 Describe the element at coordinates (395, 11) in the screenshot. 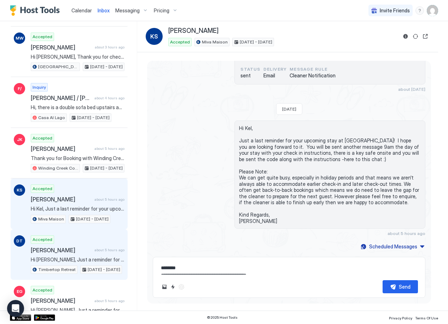

I see `span: Invite Friends` at that location.